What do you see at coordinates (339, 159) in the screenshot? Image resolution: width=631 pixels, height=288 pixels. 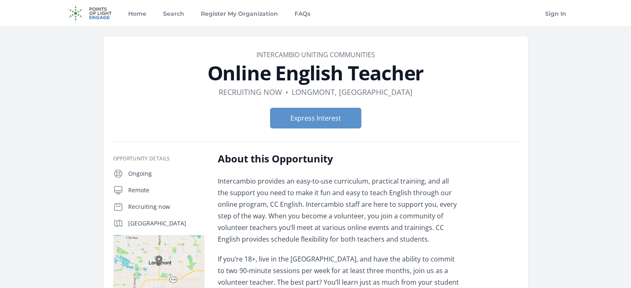 I see `h2: About this Opportunity` at bounding box center [339, 159].